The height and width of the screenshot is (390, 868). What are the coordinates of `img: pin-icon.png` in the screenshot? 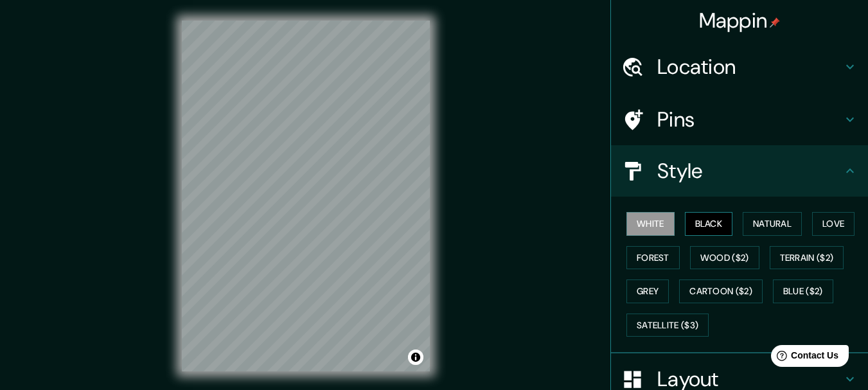 It's located at (775, 23).